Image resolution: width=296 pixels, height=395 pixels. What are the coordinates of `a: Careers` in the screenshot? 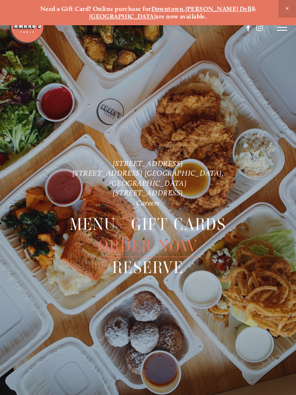 It's located at (148, 202).